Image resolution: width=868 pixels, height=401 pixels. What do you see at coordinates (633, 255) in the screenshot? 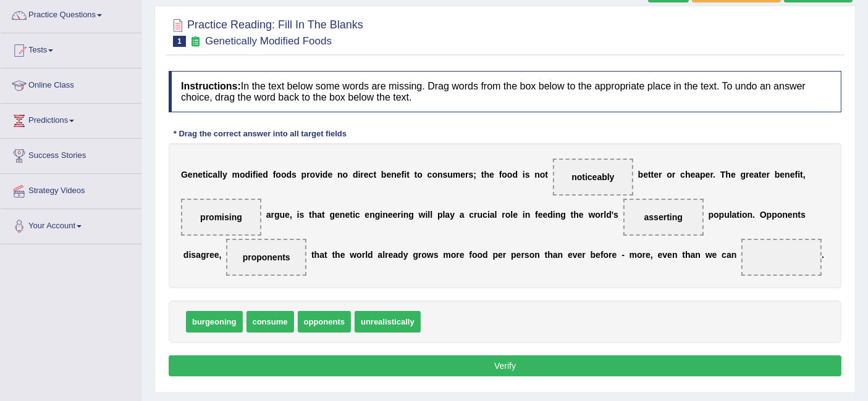
I see `b: m` at bounding box center [633, 255].